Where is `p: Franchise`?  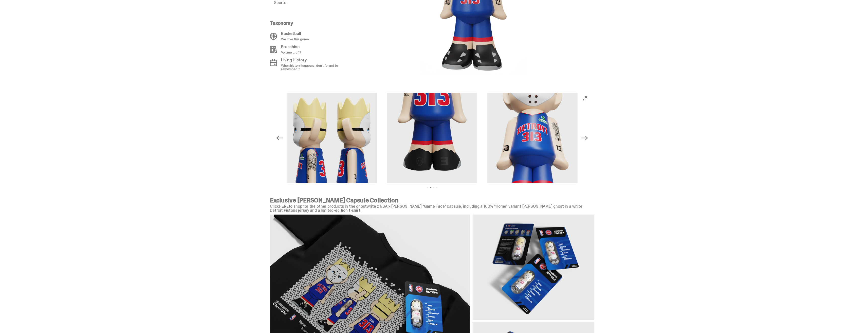
p: Franchise is located at coordinates (291, 47).